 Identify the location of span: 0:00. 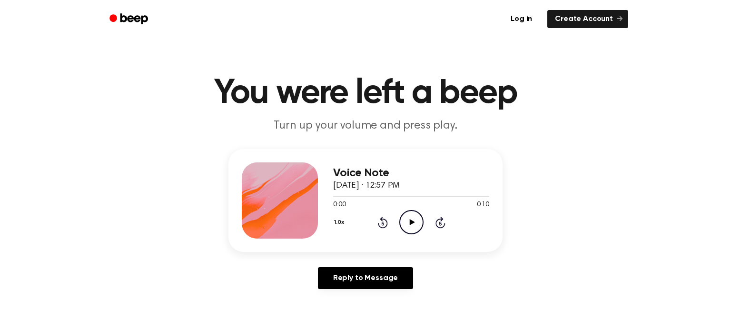
(339, 205).